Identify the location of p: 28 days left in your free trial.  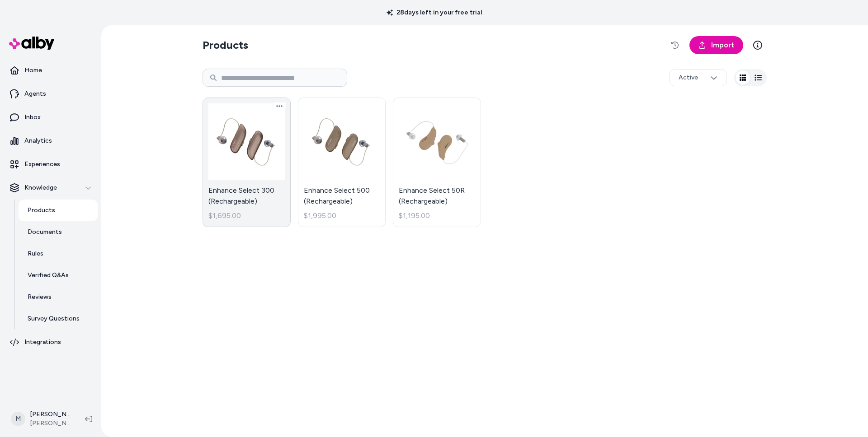
(434, 12).